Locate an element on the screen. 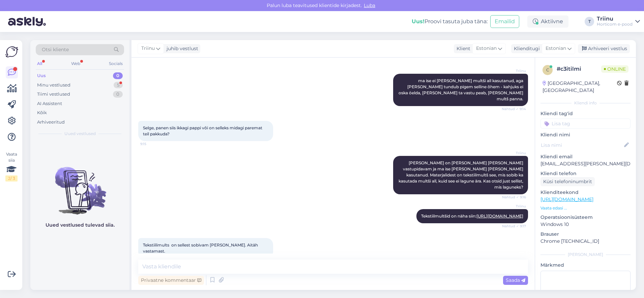 The width and height of the screenshot is (644, 298). p: Uued vestlused tulevad siia. is located at coordinates (80, 225).